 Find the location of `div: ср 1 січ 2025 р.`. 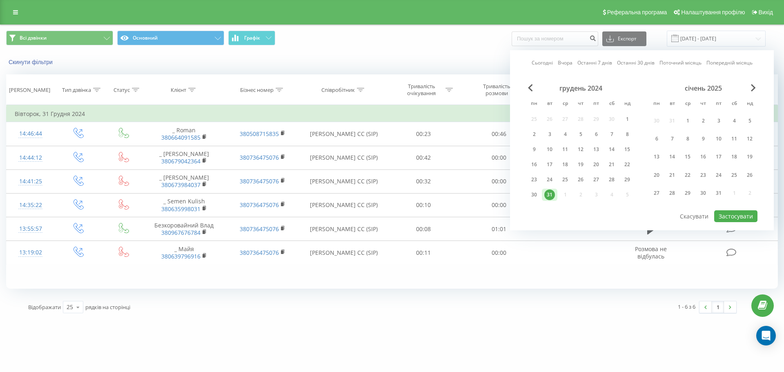

div: ср 1 січ 2025 р. is located at coordinates (688, 121).